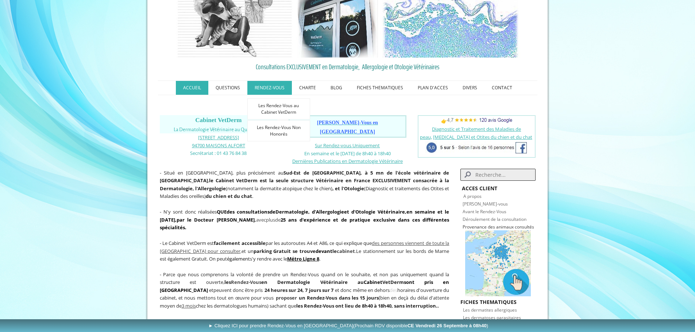 This screenshot has width=695, height=332. I want to click on strong: accessible, so click(253, 243).